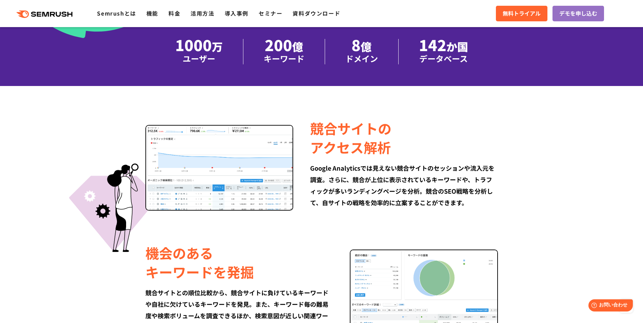 The image size is (643, 323). Describe the element at coordinates (239, 263) in the screenshot. I see `div: 機会のある キーワードを発掘` at that location.